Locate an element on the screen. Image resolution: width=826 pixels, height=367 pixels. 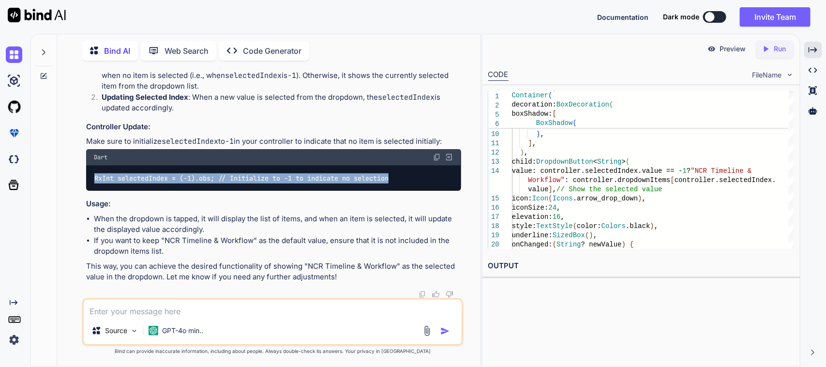
span: BoxDecoration is located at coordinates (583, 105).